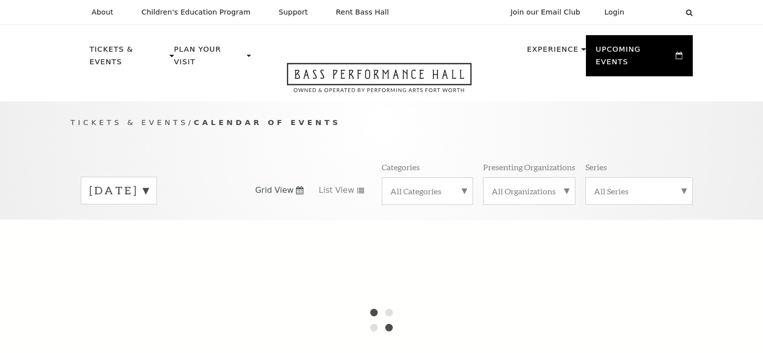  I want to click on p: Categories, so click(401, 167).